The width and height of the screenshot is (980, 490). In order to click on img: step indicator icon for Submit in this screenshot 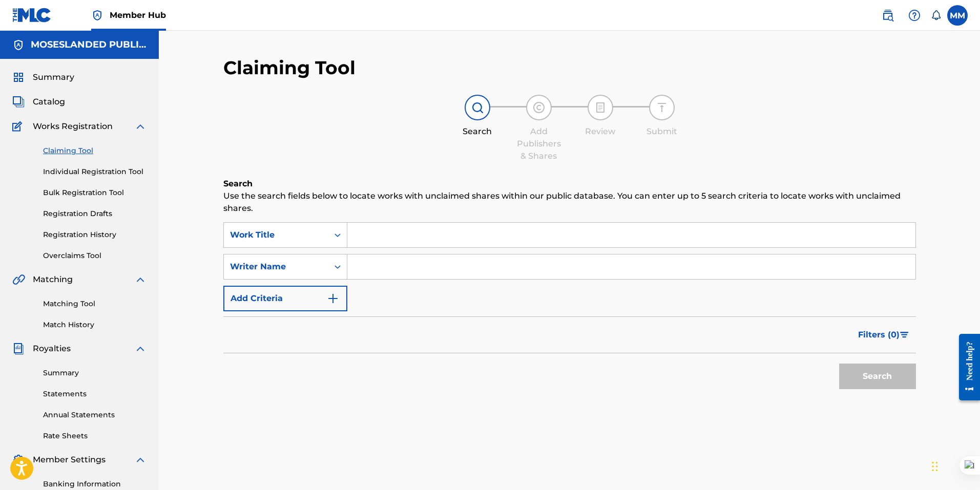, I will do `click(662, 107)`.